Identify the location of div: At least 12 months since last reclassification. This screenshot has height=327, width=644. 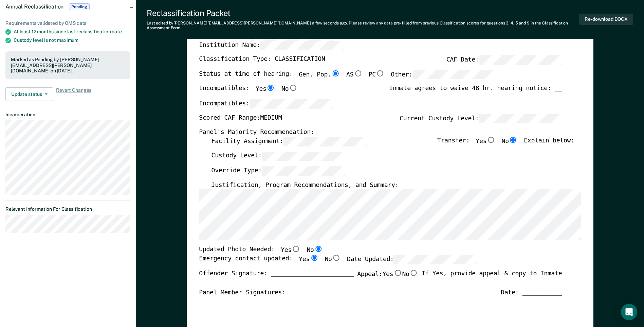
(72, 32).